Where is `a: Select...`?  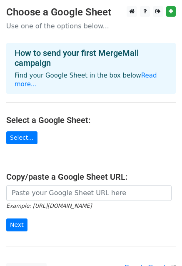 a: Select... is located at coordinates (22, 137).